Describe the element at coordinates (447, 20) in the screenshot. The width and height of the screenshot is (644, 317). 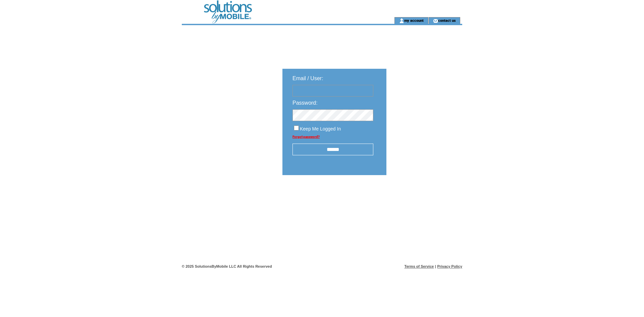
I see `a: contact us` at that location.